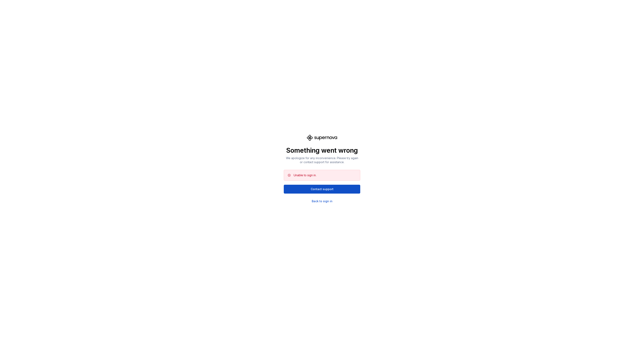  I want to click on button: Contact support, so click(322, 189).